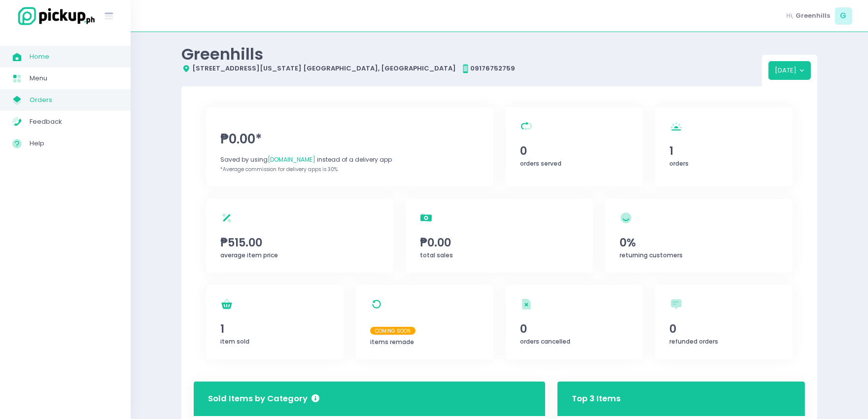 The height and width of the screenshot is (419, 868). I want to click on h3: Top 3 Items, so click(596, 398).